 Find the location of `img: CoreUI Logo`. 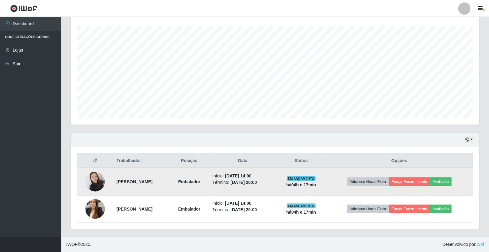

img: CoreUI Logo is located at coordinates (24, 8).